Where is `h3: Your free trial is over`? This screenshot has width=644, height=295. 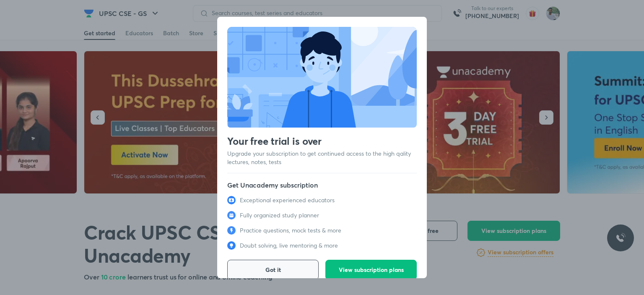 h3: Your free trial is over is located at coordinates (322, 141).